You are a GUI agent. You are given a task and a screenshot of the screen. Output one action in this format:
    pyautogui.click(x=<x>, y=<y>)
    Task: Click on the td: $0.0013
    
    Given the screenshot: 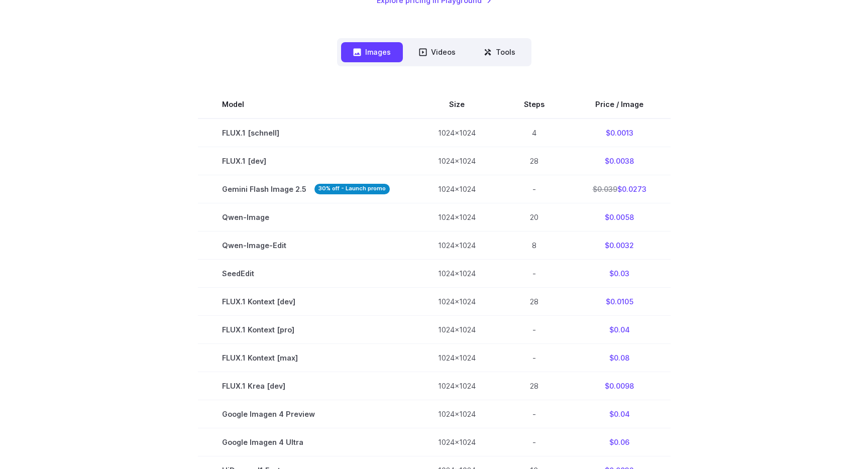 What is the action you would take?
    pyautogui.click(x=620, y=133)
    